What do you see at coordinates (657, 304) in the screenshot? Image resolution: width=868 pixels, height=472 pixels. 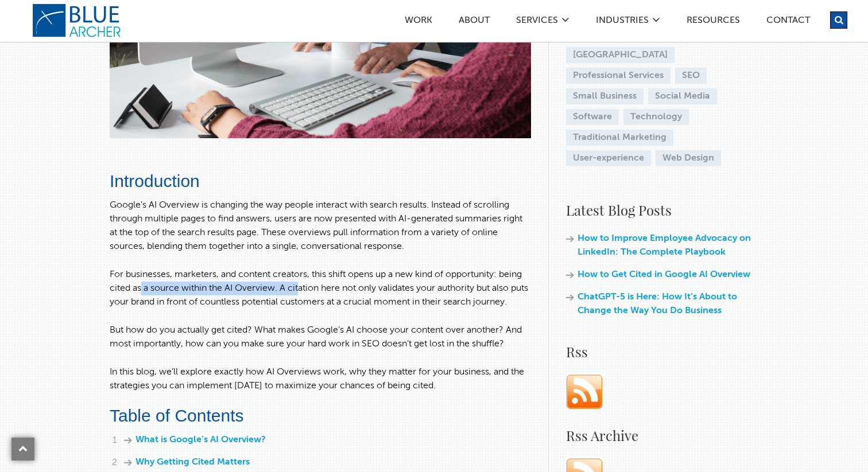 I see `a: ChatGPT-5 is Here: How It’s About to Change the Way You Do Business` at bounding box center [657, 304].